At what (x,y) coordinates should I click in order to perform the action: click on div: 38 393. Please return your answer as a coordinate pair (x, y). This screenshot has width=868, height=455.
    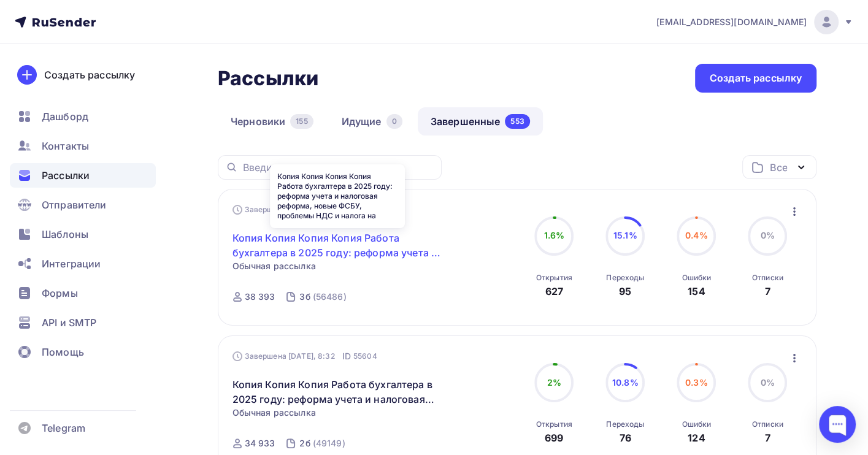
    Looking at the image, I should click on (260, 297).